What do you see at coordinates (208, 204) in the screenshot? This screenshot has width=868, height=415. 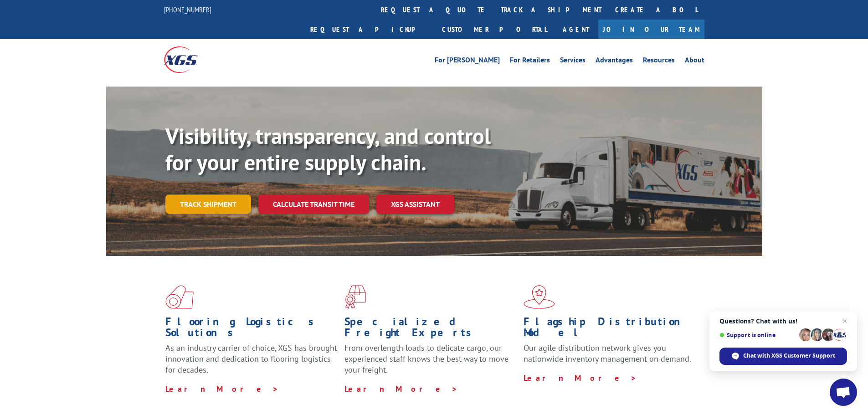 I see `a: Track shipment` at bounding box center [208, 204].